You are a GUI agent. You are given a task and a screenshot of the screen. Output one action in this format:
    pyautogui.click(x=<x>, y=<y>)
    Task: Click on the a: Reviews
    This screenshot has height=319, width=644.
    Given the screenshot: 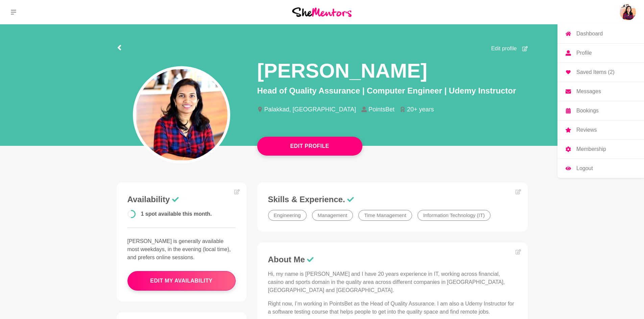 What is the action you would take?
    pyautogui.click(x=601, y=130)
    